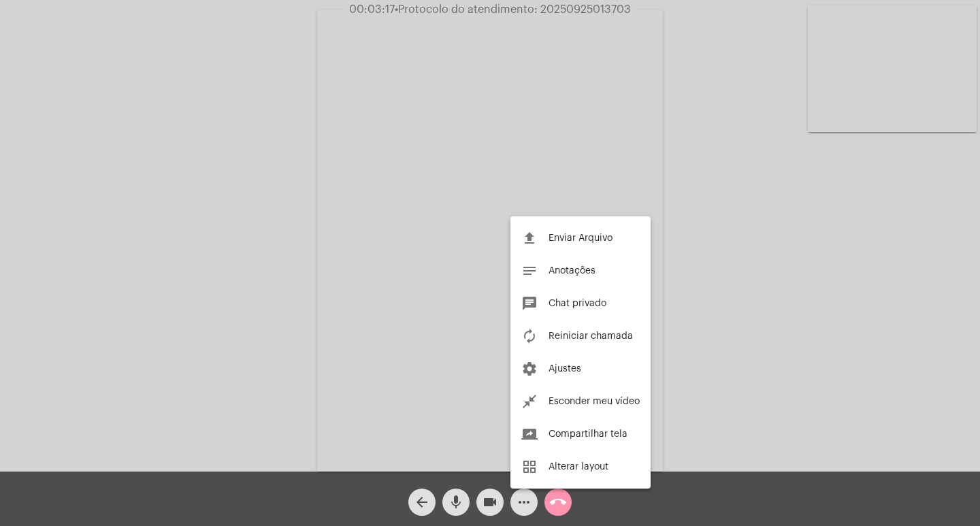 The width and height of the screenshot is (980, 526). What do you see at coordinates (565, 369) in the screenshot?
I see `span: Ajustes` at bounding box center [565, 369].